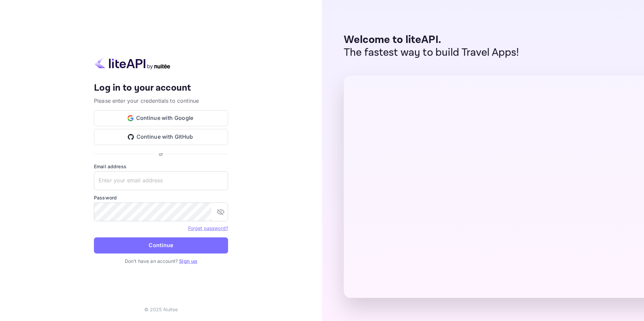 The height and width of the screenshot is (321, 644). Describe the element at coordinates (161, 309) in the screenshot. I see `p: © 2025 Nuitee` at that location.